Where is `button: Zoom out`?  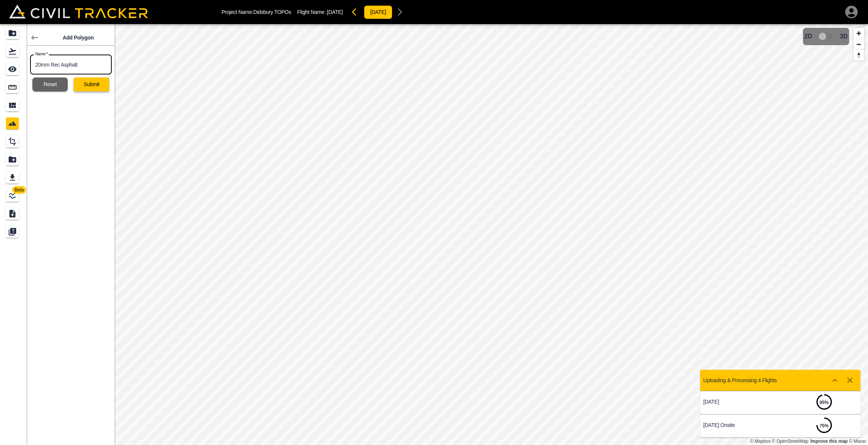
button: Zoom out is located at coordinates (859, 44).